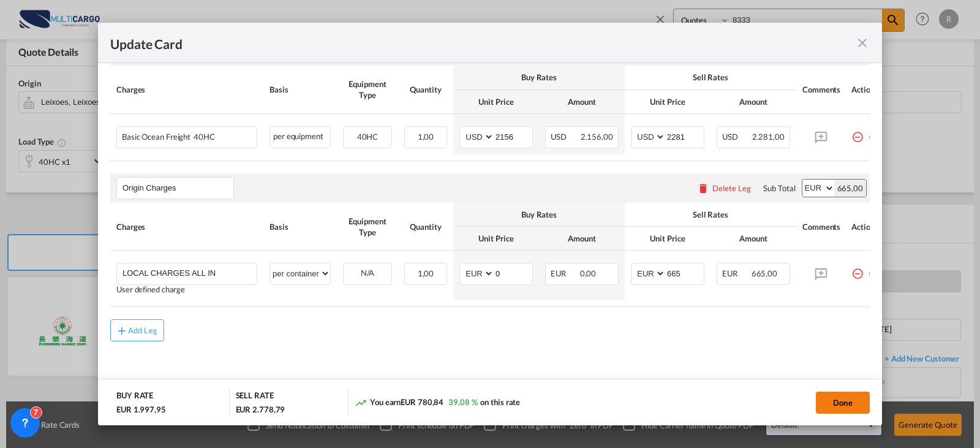  Describe the element at coordinates (685, 136) in the screenshot. I see `input: 2281` at that location.